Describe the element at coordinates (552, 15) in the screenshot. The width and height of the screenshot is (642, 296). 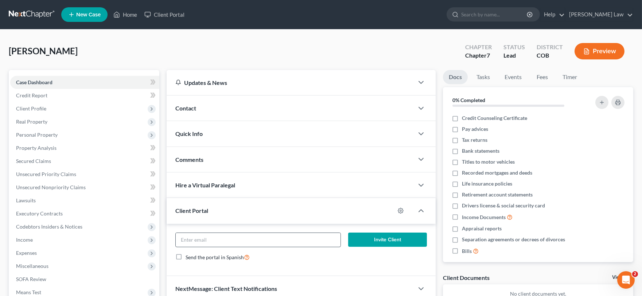
I see `a: Help` at that location.